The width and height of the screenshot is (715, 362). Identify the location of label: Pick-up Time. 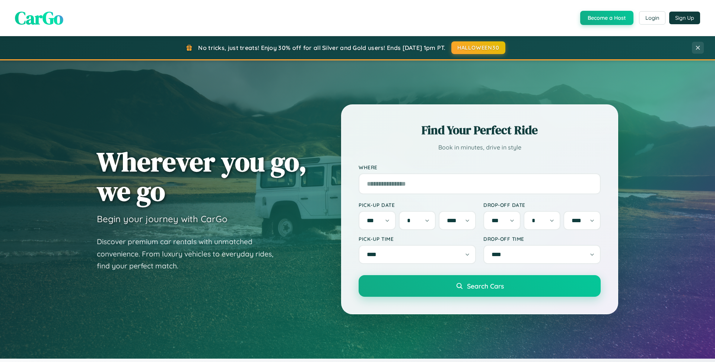
(417, 238).